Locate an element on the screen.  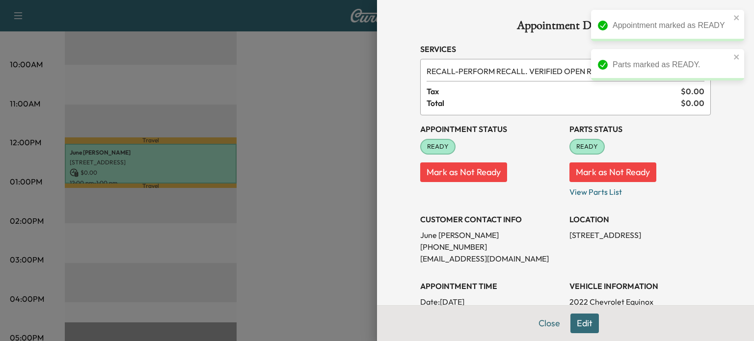
p: 2022 Chevrolet Equinox is located at coordinates (640, 302).